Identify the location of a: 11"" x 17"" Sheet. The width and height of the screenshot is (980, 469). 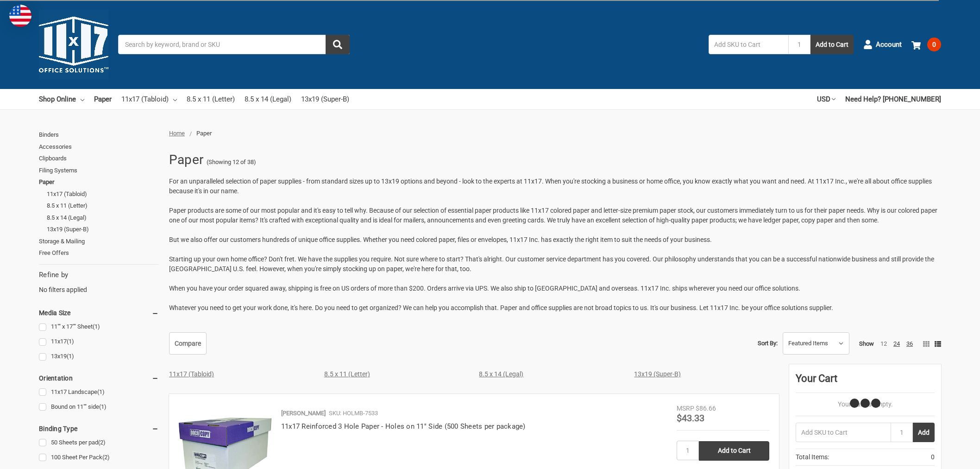
(99, 327).